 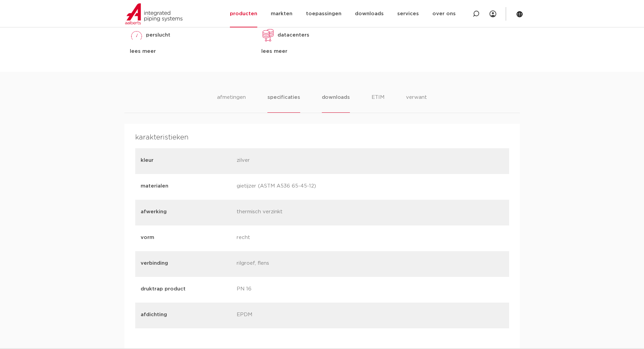 What do you see at coordinates (322, 137) in the screenshot?
I see `h4: karakteristieken` at bounding box center [322, 137].